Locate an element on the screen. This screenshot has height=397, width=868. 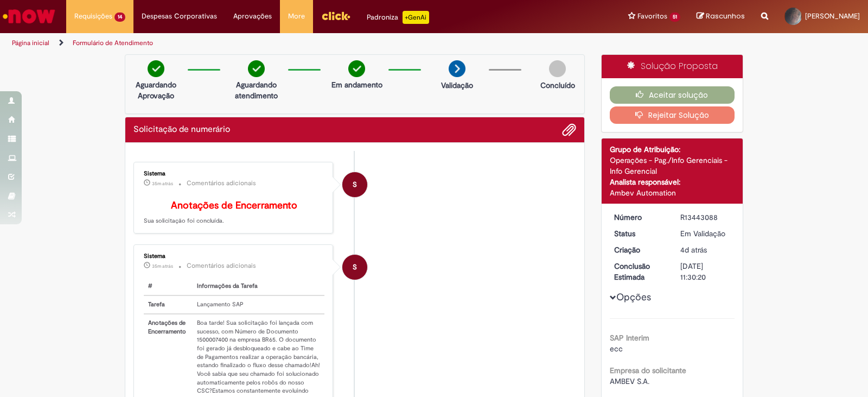
span: Favoritos is located at coordinates (652, 16).